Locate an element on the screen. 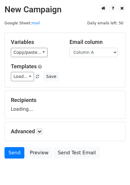 The height and width of the screenshot is (185, 130). h5: Recipients is located at coordinates (65, 100).